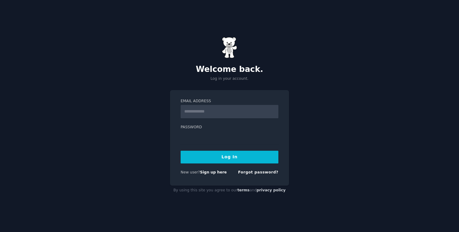 This screenshot has height=232, width=459. What do you see at coordinates (258, 173) in the screenshot?
I see `a: Forgot password?` at bounding box center [258, 173].